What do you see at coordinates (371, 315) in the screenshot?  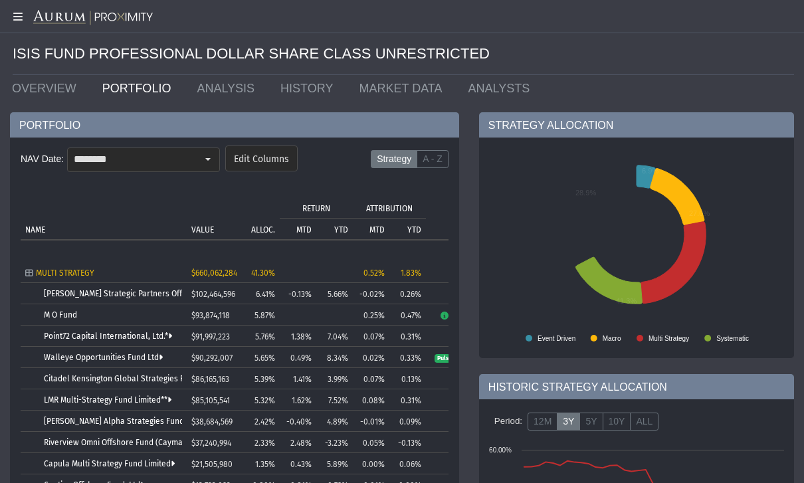 I see `td: 0.25%` at bounding box center [371, 315].